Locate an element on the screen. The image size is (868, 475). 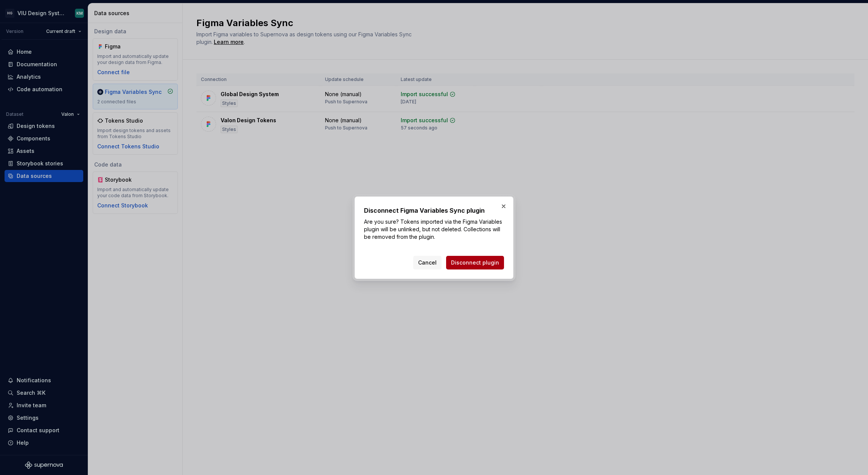
button: Disconnect plugin is located at coordinates (475, 262).